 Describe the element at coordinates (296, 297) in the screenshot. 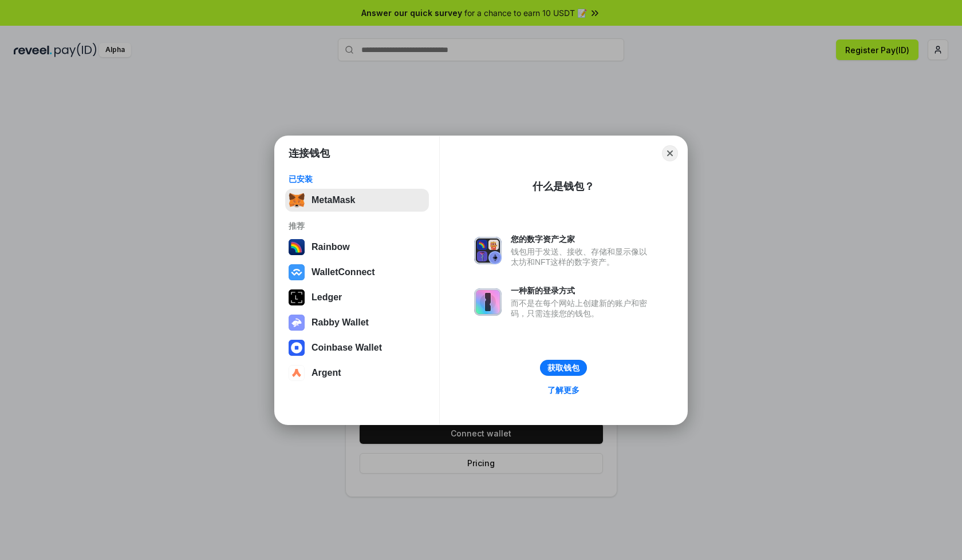

I see `img: svg+xml,%3Csvg%20xmlns%3D%22http%3A%2F%2Fwww.w3.org%2F2000%2Fsvg%22%20width%3D%2228%22%20height%3...` at that location.